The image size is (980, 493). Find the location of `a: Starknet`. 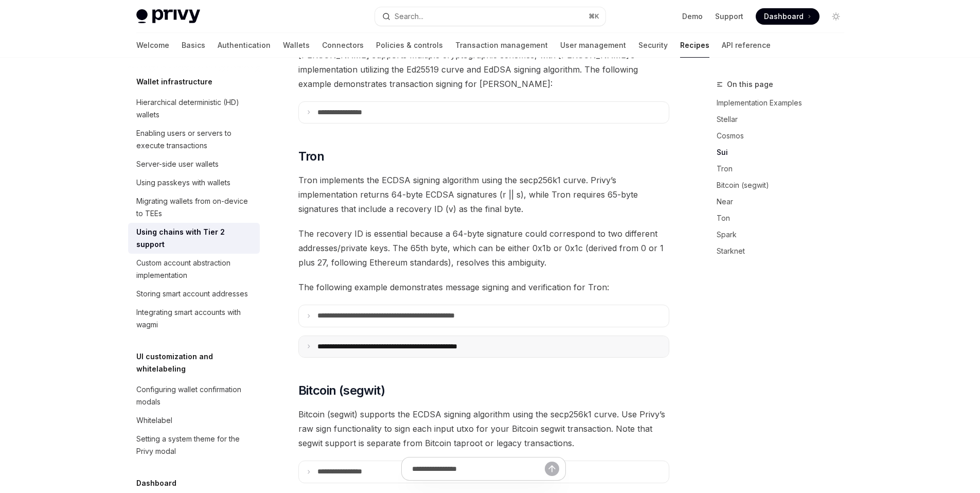

a: Starknet is located at coordinates (785, 251).